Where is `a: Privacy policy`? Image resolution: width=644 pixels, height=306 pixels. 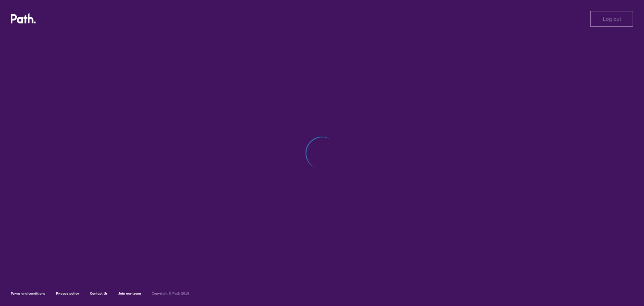 a: Privacy policy is located at coordinates (67, 293).